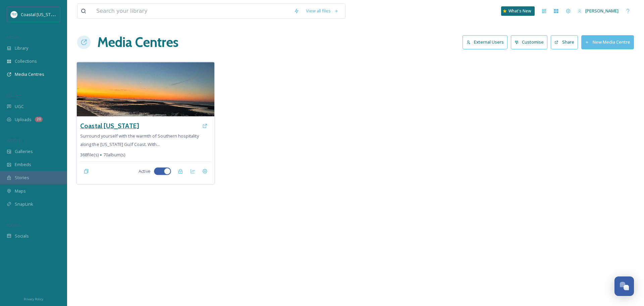 The width and height of the screenshot is (644, 306). Describe the element at coordinates (34, 298) in the screenshot. I see `span: Privacy Policy` at that location.